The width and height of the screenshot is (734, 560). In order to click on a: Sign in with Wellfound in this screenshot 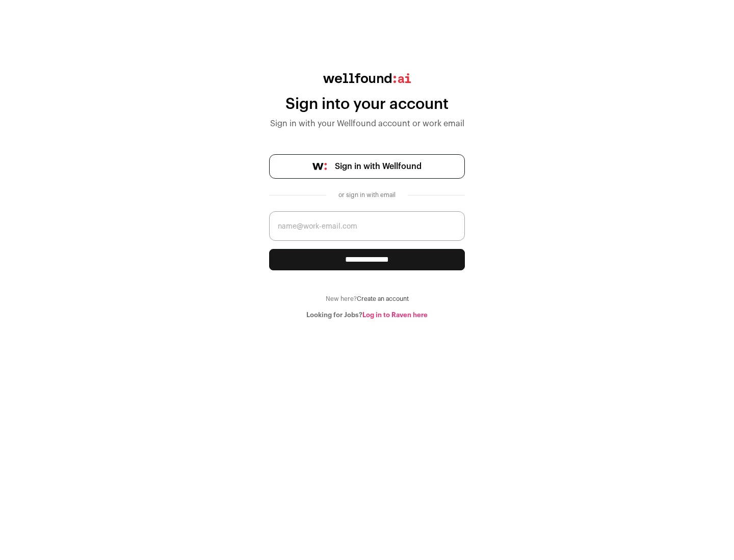, I will do `click(367, 166)`.